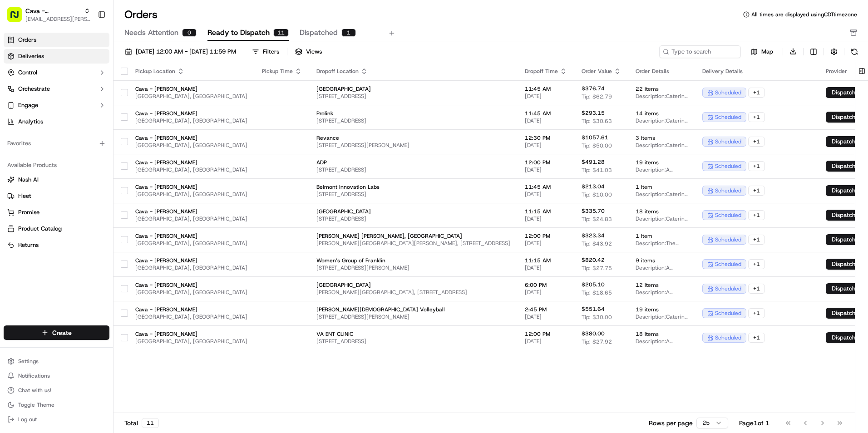 This screenshot has height=433, width=868. What do you see at coordinates (160, 95) in the screenshot?
I see `button: Start new chat` at bounding box center [160, 95].